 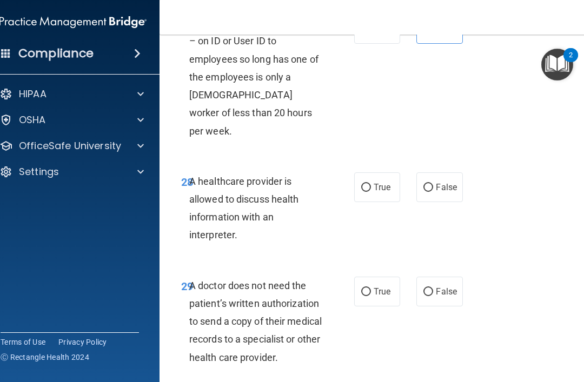 What do you see at coordinates (571, 62) in the screenshot?
I see `div: 2` at bounding box center [571, 62].